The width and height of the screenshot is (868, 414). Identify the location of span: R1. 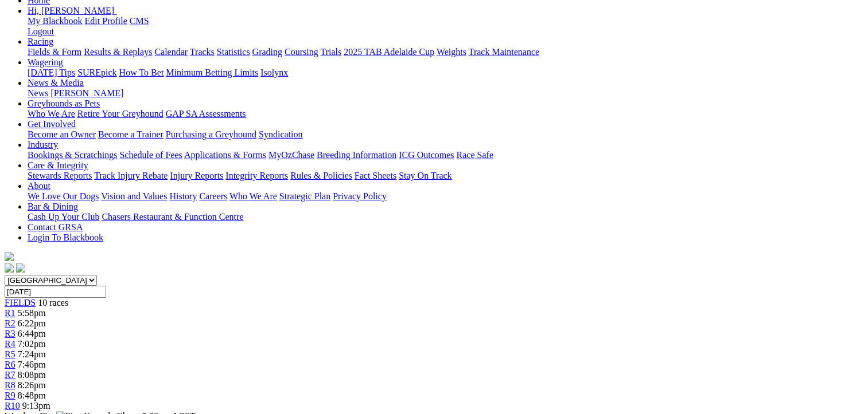
(9, 313).